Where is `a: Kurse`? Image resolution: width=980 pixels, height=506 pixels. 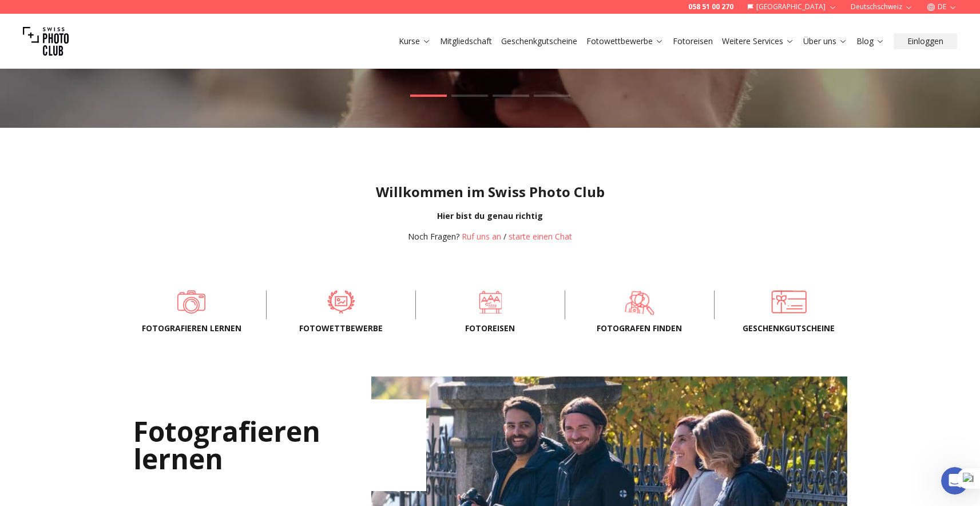
a: Kurse is located at coordinates (415, 41).